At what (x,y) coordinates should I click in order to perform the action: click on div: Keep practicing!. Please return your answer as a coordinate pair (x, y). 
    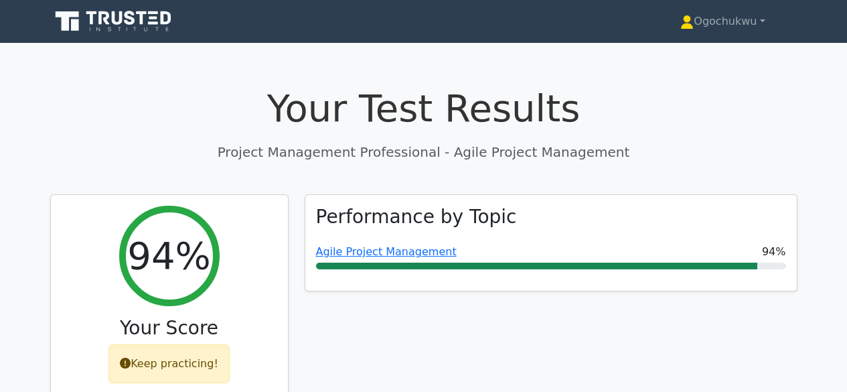
    Looking at the image, I should click on (169, 363).